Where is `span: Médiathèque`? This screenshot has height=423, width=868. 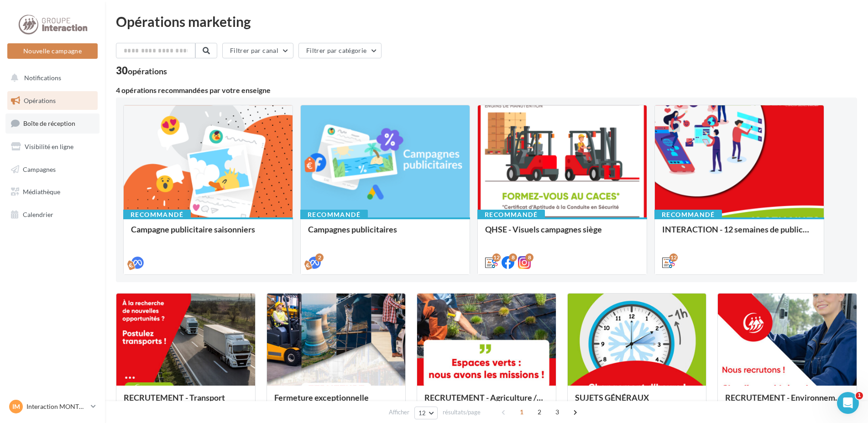 span: Médiathèque is located at coordinates (41, 191).